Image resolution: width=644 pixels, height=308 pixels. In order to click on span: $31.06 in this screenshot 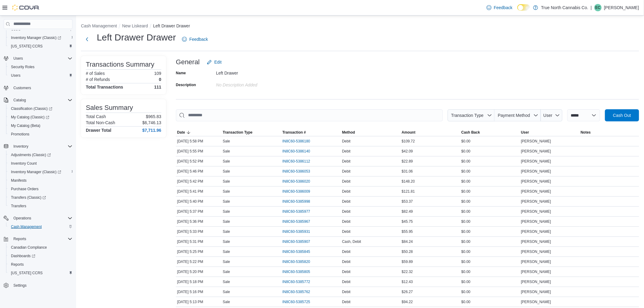, I will do `click(407, 171)`.